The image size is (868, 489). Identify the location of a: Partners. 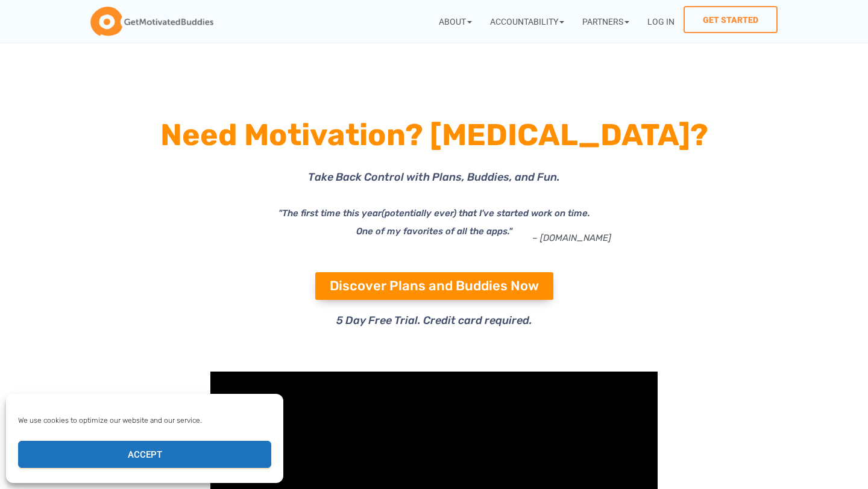
(606, 21).